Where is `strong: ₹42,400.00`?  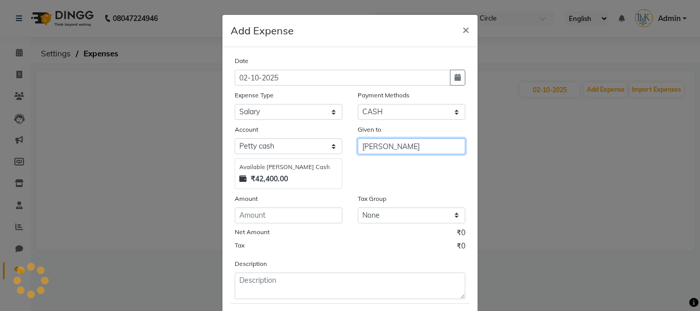
strong: ₹42,400.00 is located at coordinates (269, 179).